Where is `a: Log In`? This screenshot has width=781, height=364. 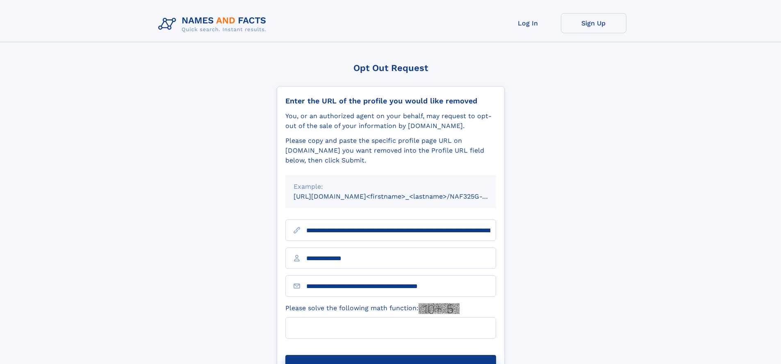 a: Log In is located at coordinates (528, 23).